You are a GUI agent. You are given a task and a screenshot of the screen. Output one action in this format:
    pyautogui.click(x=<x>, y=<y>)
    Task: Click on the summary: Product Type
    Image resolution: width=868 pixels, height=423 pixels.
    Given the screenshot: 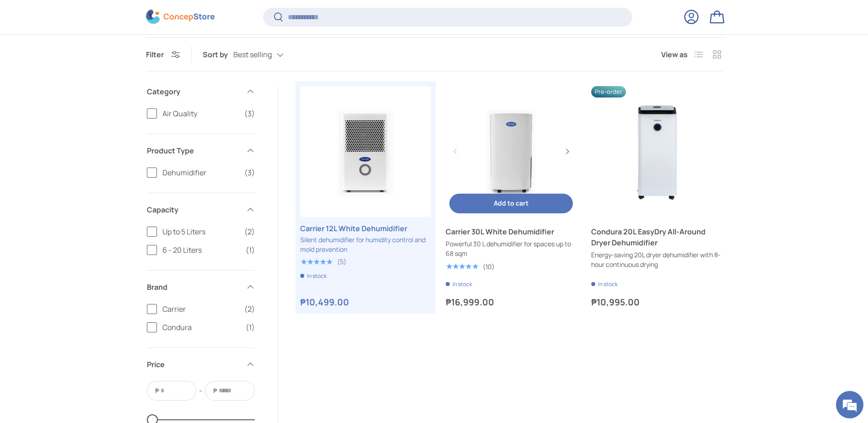 What is the action you would take?
    pyautogui.click(x=201, y=151)
    